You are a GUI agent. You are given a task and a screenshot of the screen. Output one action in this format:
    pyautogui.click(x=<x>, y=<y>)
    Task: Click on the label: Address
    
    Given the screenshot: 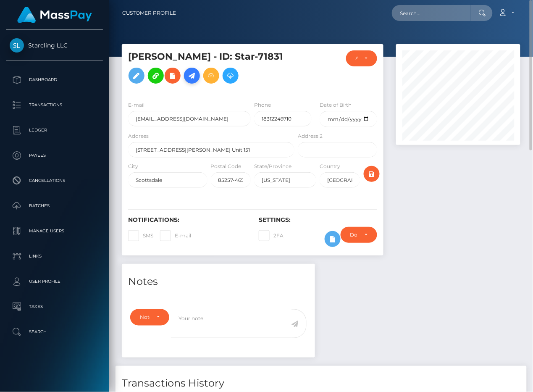 What is the action you would take?
    pyautogui.click(x=138, y=136)
    